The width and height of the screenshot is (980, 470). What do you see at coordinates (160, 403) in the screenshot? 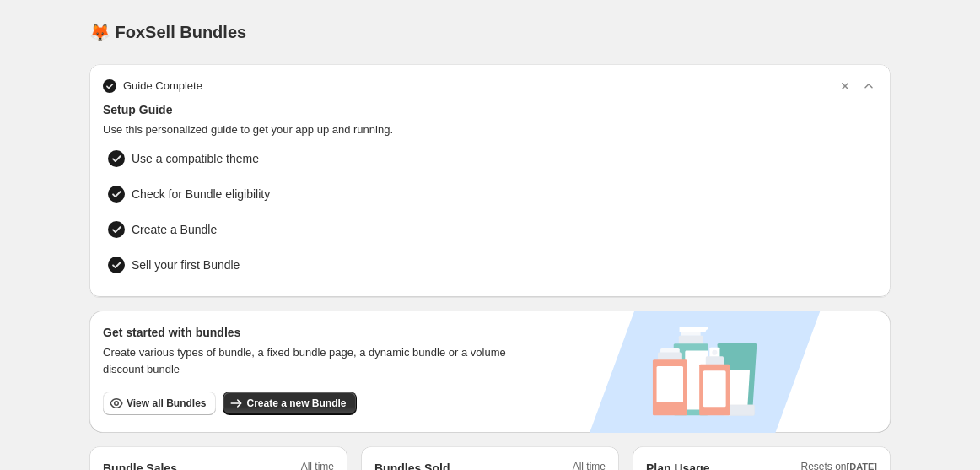
I see `button: View all Bundles` at bounding box center [160, 403].